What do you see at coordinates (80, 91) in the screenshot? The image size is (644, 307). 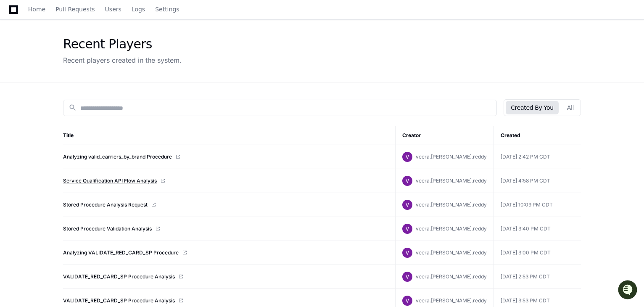 I see `a: Powered byPylon` at bounding box center [80, 91].